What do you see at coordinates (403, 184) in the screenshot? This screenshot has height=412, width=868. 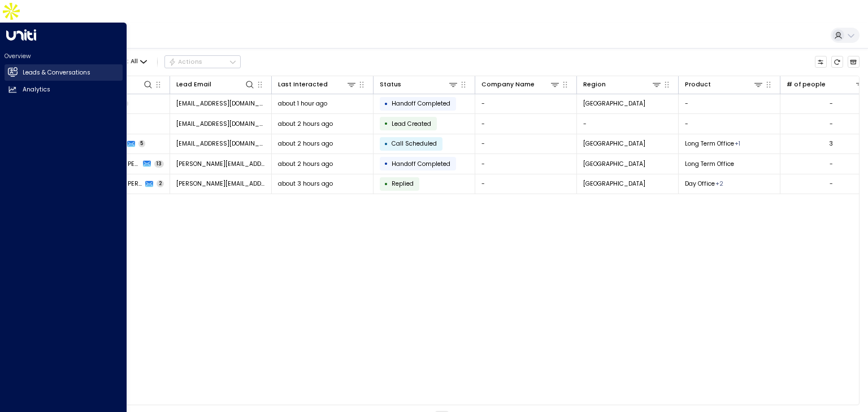 I see `span: Replied` at bounding box center [403, 184].